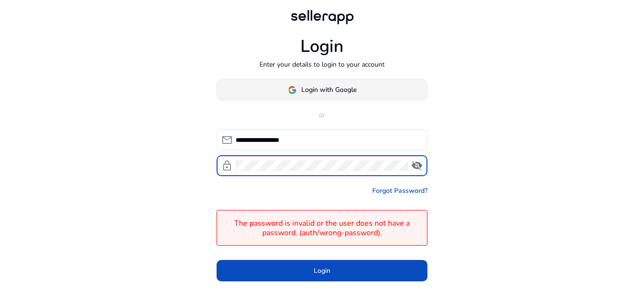 This screenshot has height=289, width=644. What do you see at coordinates (322, 228) in the screenshot?
I see `h4: The password is invalid or the user does not have a password. (auth/wrong-password).` at bounding box center [322, 228].